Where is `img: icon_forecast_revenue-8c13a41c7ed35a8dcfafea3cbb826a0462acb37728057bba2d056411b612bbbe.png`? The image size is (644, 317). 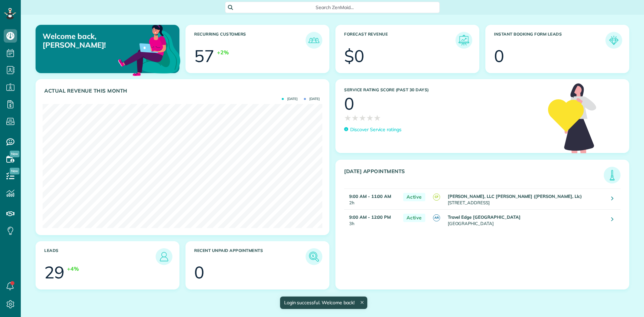 img: icon_forecast_revenue-8c13a41c7ed35a8dcfafea3cbb826a0462acb37728057bba2d056411b612bbbe.png is located at coordinates (464, 41).